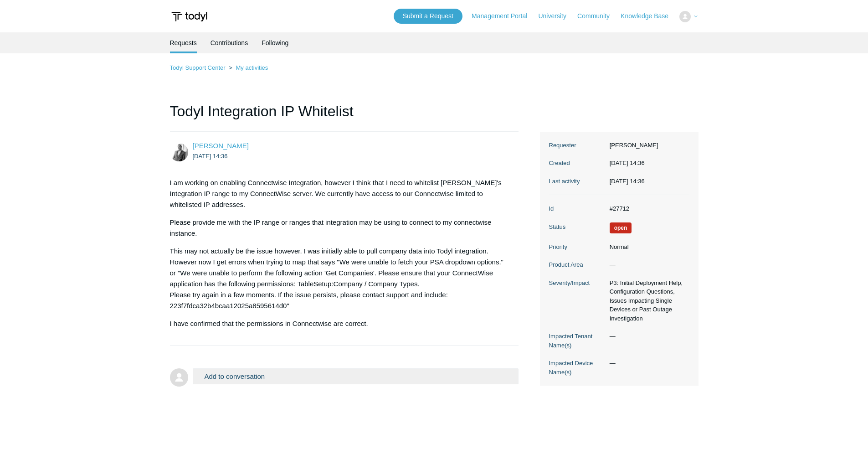 Image resolution: width=868 pixels, height=470 pixels. Describe the element at coordinates (274, 43) in the screenshot. I see `a: Following` at that location.